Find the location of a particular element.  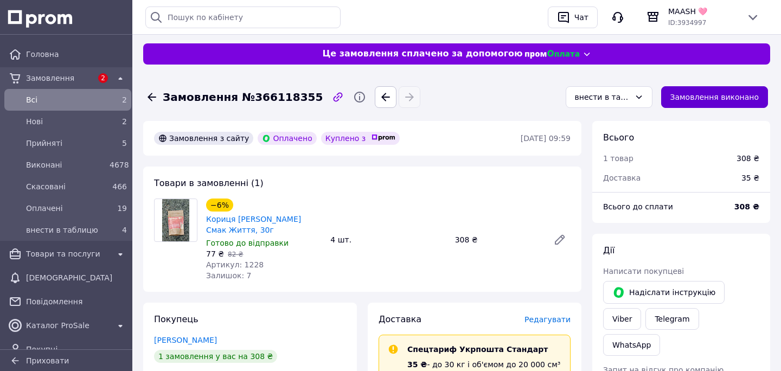

div: 1 замовлення у вас на 308 ₴ is located at coordinates (215, 356).